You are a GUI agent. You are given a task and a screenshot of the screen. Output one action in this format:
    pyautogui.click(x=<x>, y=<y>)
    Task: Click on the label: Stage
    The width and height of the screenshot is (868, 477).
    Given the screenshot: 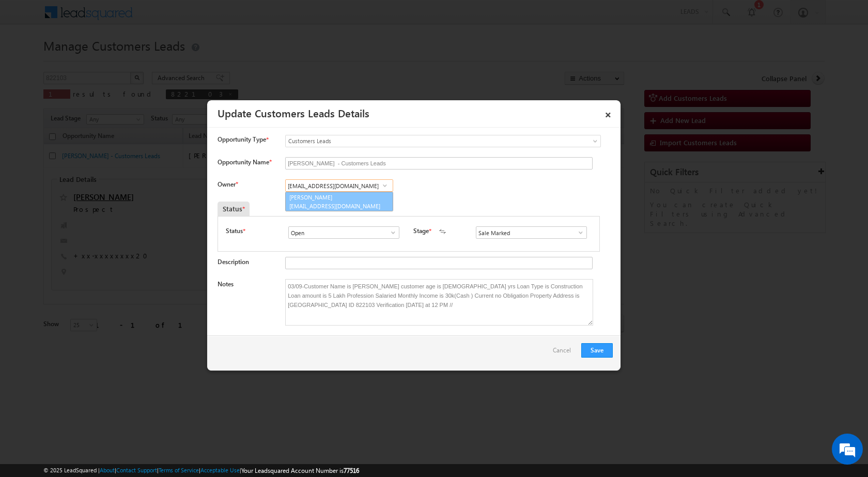 What is the action you would take?
    pyautogui.click(x=421, y=231)
    